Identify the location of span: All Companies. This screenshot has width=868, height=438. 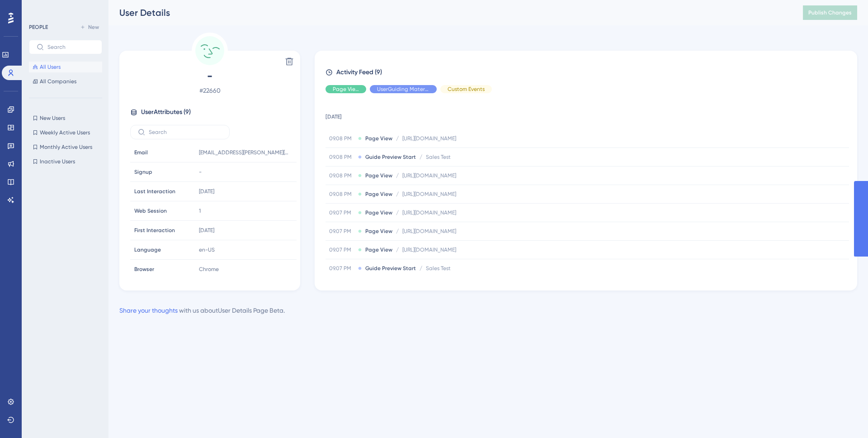
(58, 81).